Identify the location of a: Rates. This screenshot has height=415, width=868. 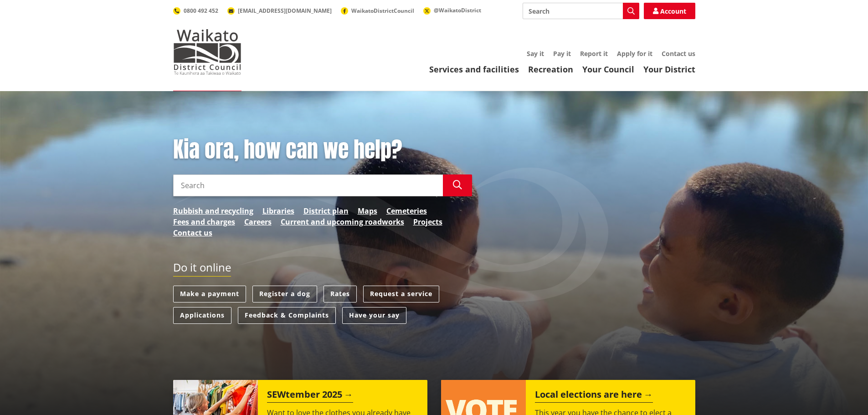
(340, 294).